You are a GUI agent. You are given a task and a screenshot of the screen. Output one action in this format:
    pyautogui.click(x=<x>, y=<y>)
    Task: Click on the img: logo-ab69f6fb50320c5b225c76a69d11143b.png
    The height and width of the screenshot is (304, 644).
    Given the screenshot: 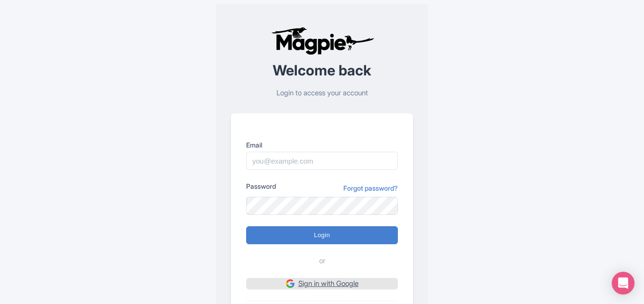 What is the action you would take?
    pyautogui.click(x=322, y=40)
    